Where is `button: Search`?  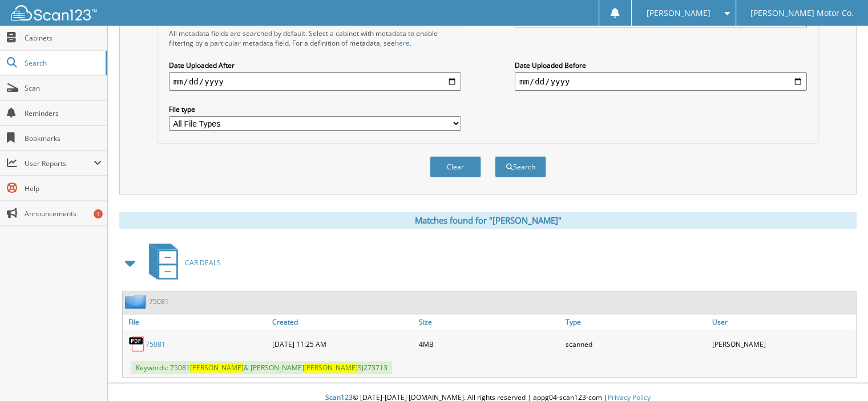 button: Search is located at coordinates (521, 166).